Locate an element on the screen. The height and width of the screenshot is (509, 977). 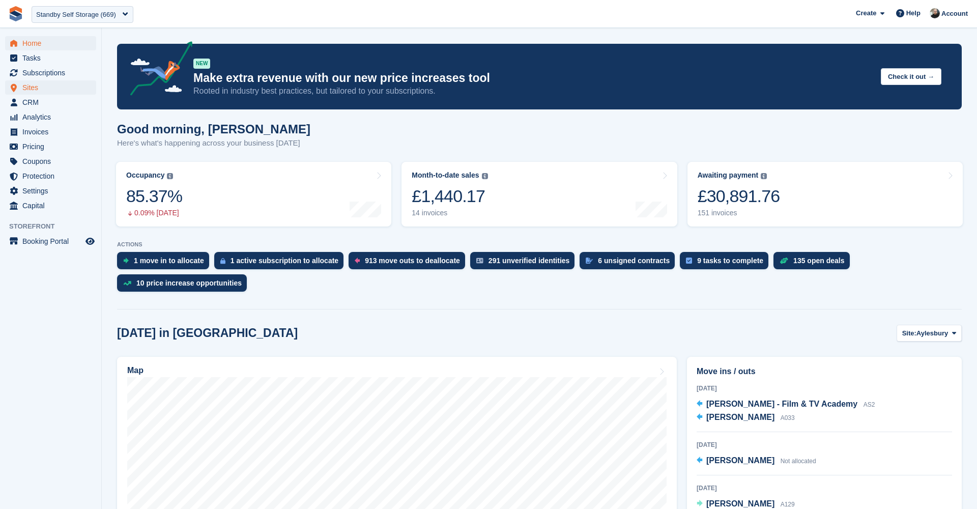
a: Month-to-date sales £1,440.17 14 invoices is located at coordinates (539, 194).